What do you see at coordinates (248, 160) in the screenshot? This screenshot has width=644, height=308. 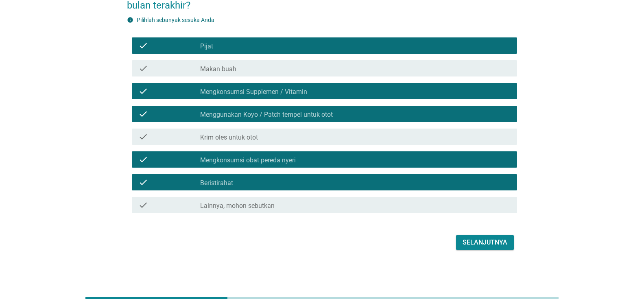 I see `label: Mengkonsumsi obat pereda nyeri` at bounding box center [248, 160].